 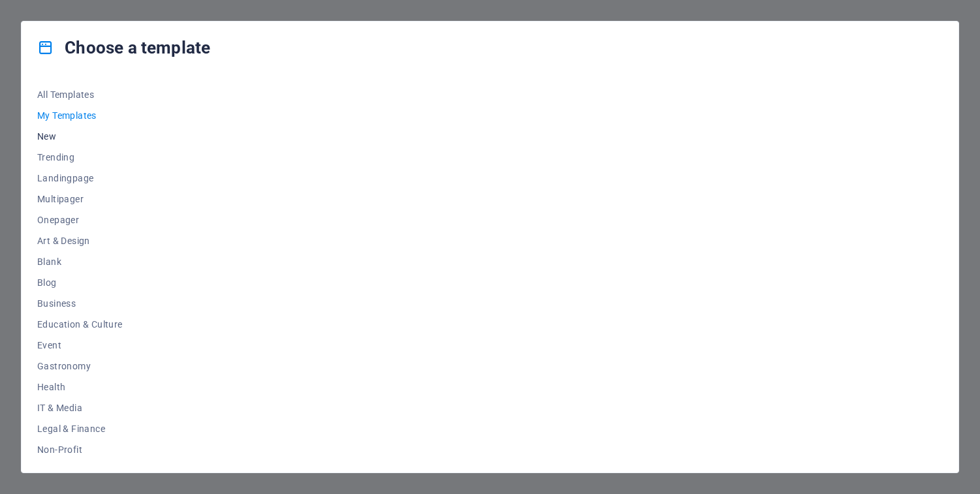 I want to click on span: Blank, so click(x=80, y=262).